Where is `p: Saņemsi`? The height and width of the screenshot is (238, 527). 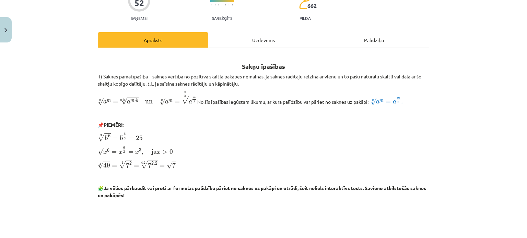 p: Saņemsi is located at coordinates (139, 18).